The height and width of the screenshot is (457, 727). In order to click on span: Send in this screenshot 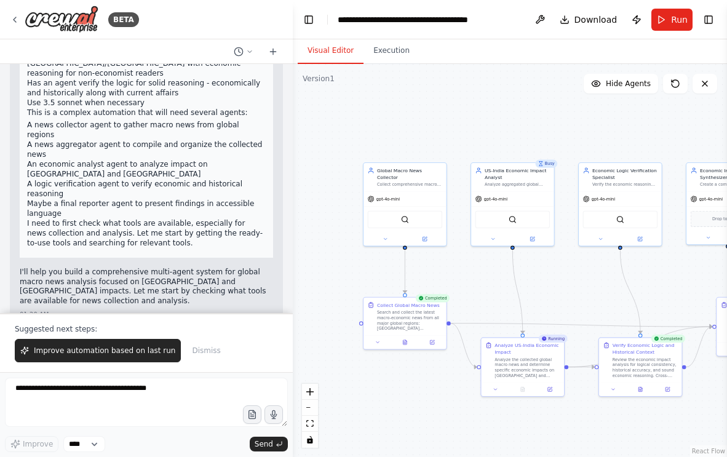, I will do `click(264, 444)`.